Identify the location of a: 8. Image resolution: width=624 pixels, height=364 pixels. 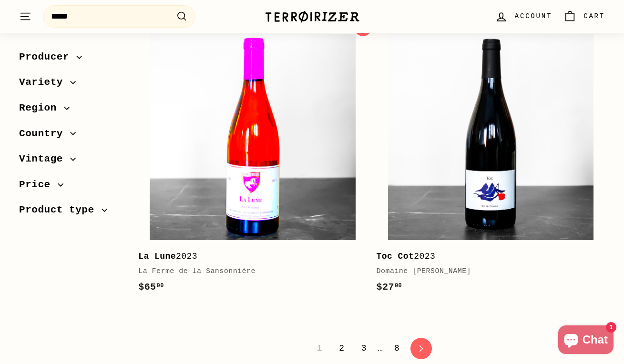
(397, 348).